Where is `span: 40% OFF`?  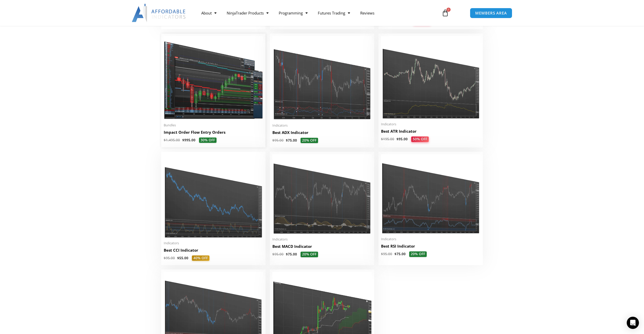
span: 40% OFF is located at coordinates (201, 258).